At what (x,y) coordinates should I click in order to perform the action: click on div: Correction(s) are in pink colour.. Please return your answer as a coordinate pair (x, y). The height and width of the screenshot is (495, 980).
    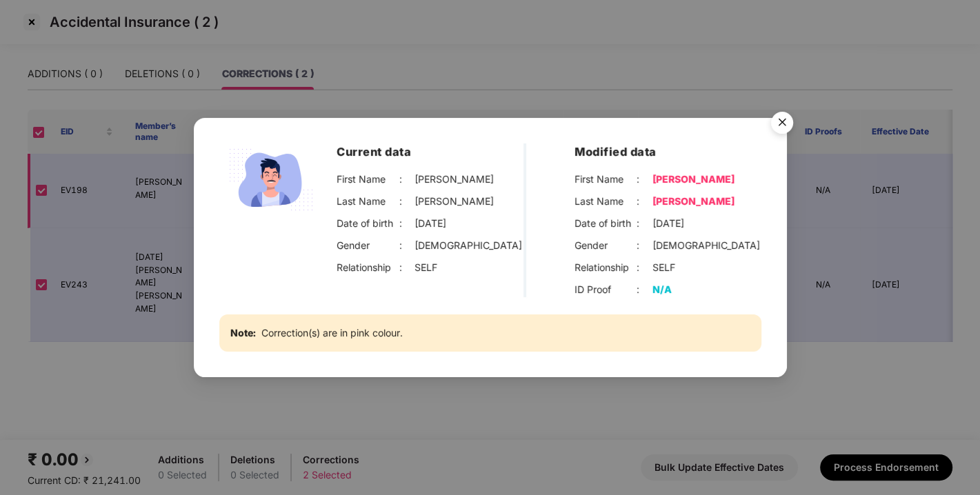
    Looking at the image, I should click on (490, 333).